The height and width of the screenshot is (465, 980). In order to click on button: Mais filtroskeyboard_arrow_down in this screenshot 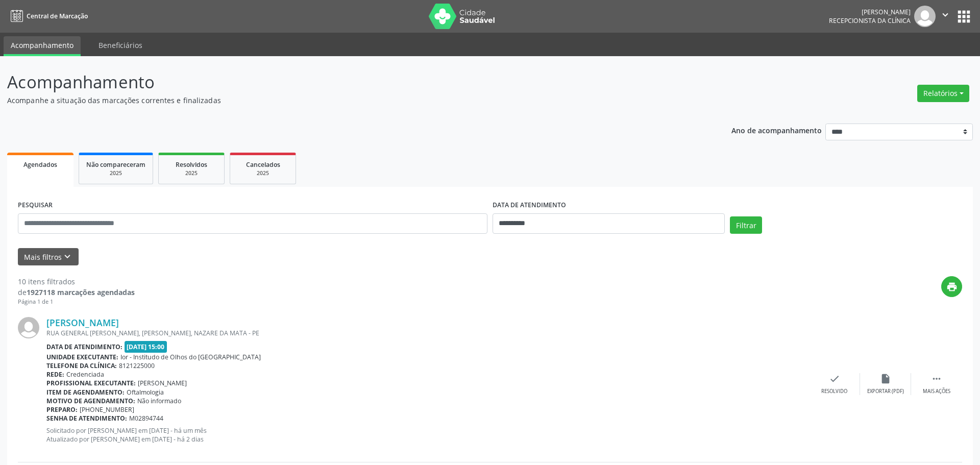, I will do `click(48, 256)`.